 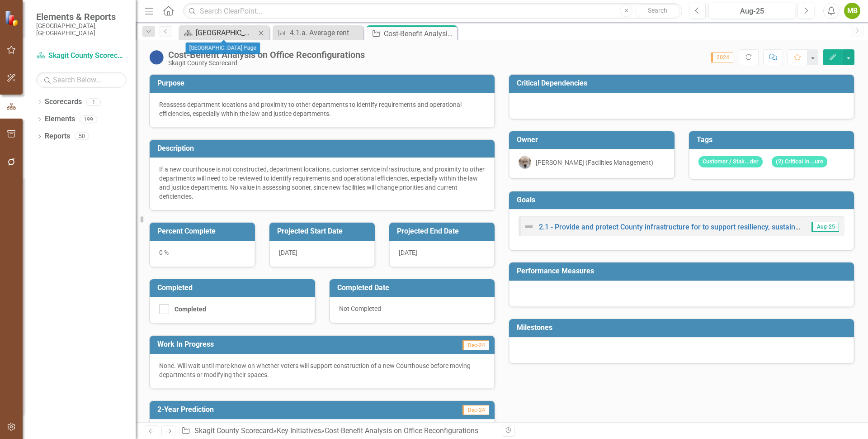 What do you see at coordinates (94, 102) in the screenshot?
I see `div: 1` at bounding box center [94, 102].